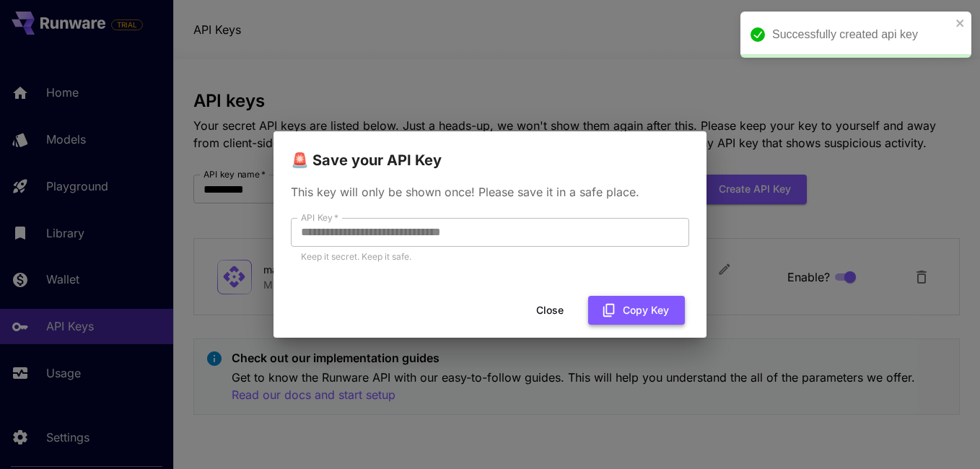  What do you see at coordinates (490, 151) in the screenshot?
I see `h2: 🚨 Save your API Key` at bounding box center [490, 151].